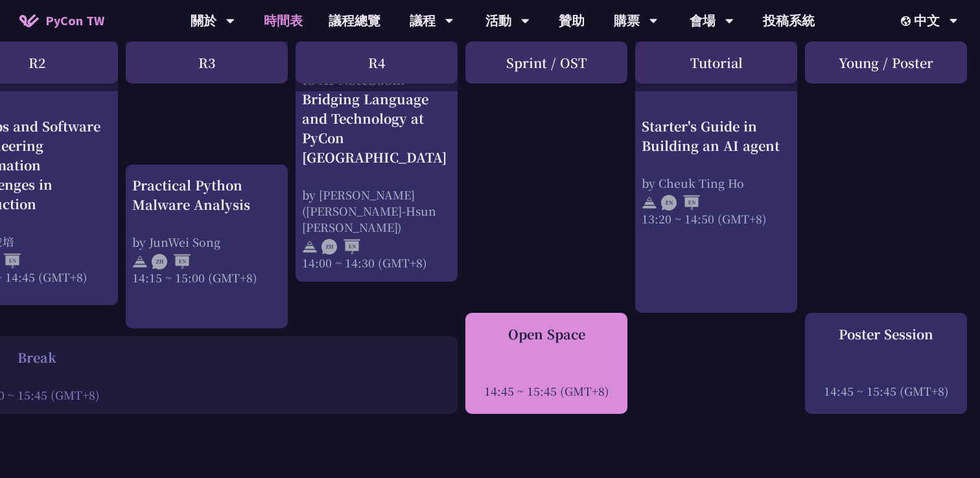  I want to click on div: R4, so click(377, 62).